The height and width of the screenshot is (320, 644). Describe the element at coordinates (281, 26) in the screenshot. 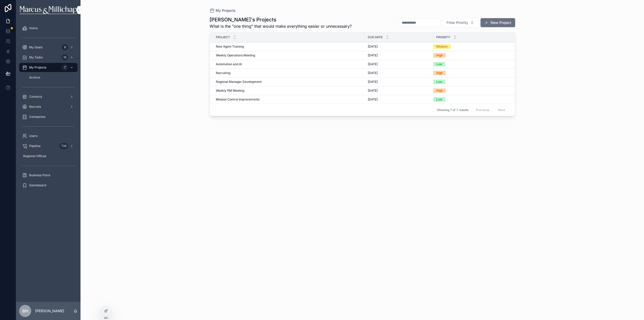

I see `span: What is the "one thing" that would make everything easier or unnecessary?` at that location.